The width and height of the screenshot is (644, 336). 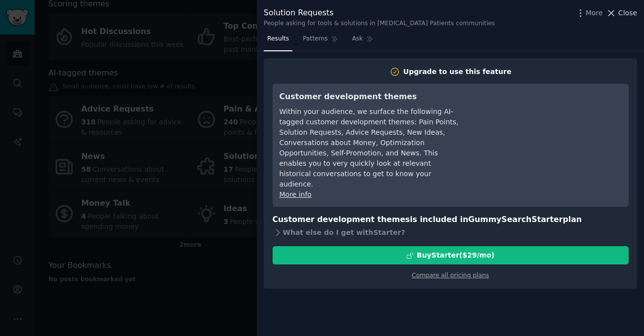 What do you see at coordinates (295, 194) in the screenshot?
I see `a: More info` at bounding box center [295, 194].